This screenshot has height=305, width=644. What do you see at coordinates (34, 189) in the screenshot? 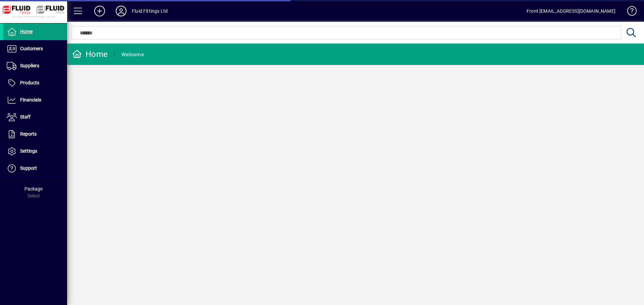
I see `span: Package` at bounding box center [34, 189].